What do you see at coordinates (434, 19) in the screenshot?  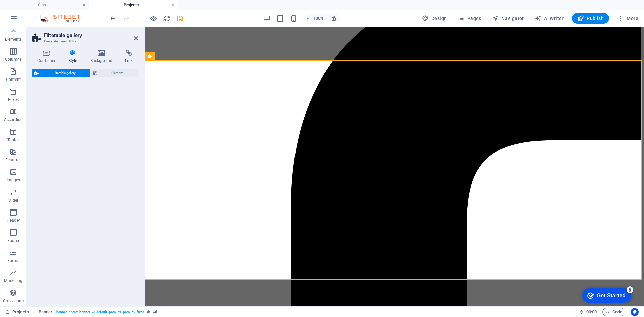 I see `button: Design` at bounding box center [434, 19].